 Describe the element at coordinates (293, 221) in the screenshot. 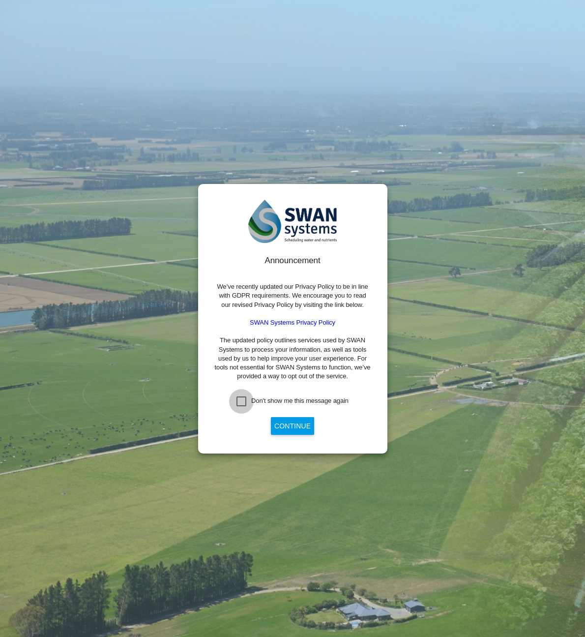

I see `img: SWAN-Landscape-Logo-Colour.png` at that location.